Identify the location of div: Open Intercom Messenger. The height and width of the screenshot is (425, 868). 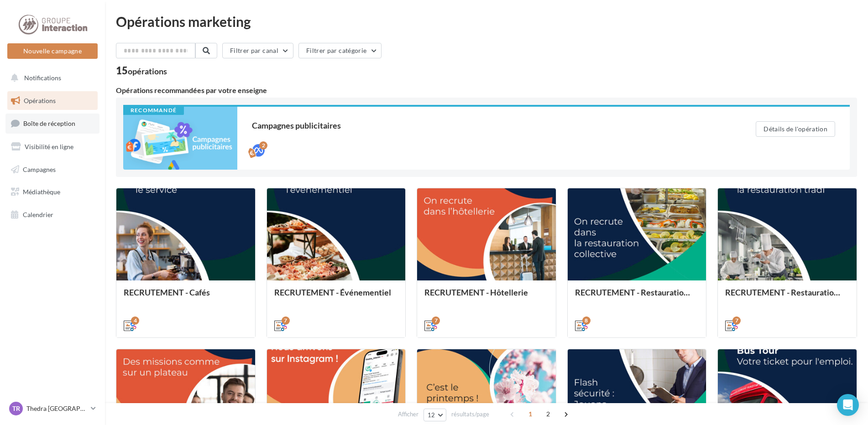
(847, 404).